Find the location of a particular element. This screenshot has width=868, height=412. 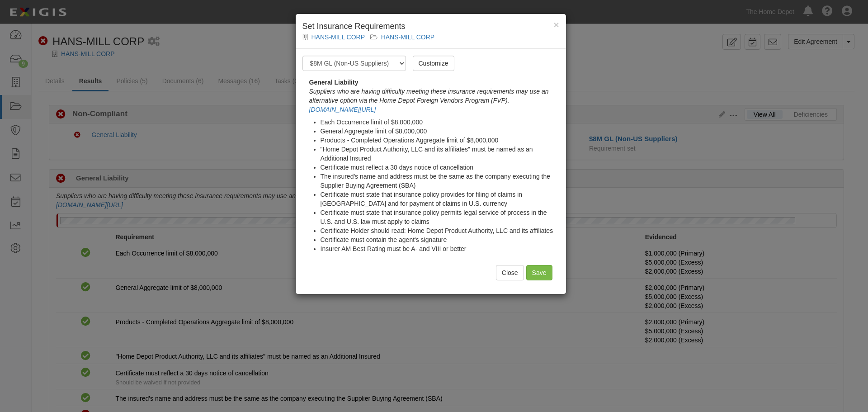

input: Save is located at coordinates (540, 273).